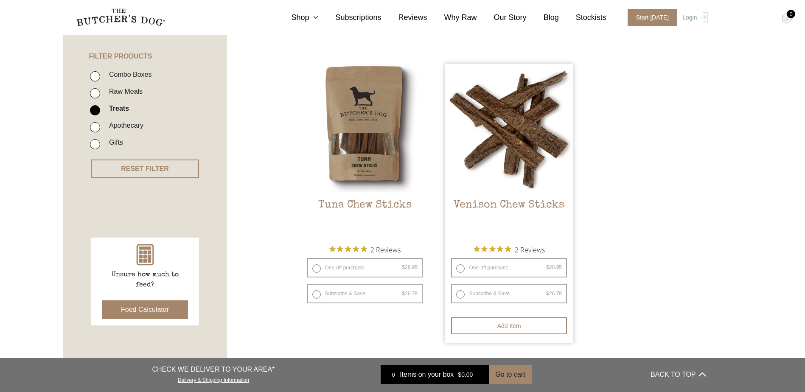 The image size is (805, 392). I want to click on a: 0 Items on your box $0.00, so click(435, 375).